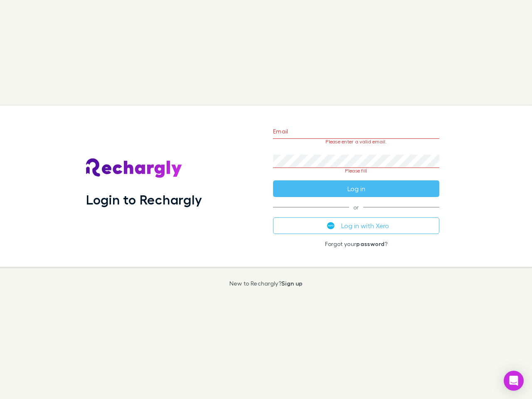  What do you see at coordinates (143, 199) in the screenshot?
I see `h1: Login to Rechargly` at bounding box center [143, 199].